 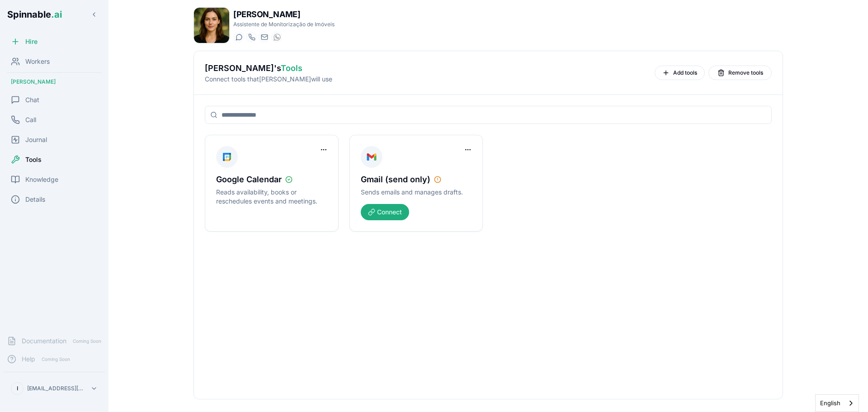 What do you see at coordinates (30, 120) in the screenshot?
I see `span: Call` at bounding box center [30, 120].